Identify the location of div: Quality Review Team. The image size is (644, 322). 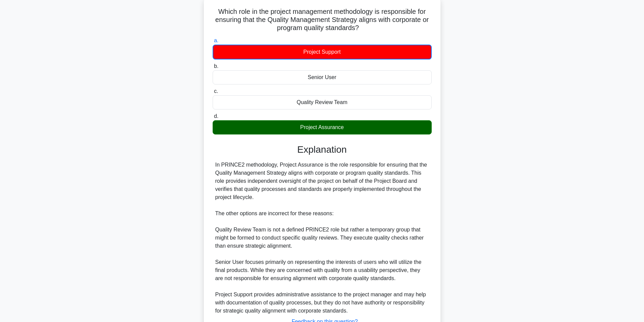
(322, 102).